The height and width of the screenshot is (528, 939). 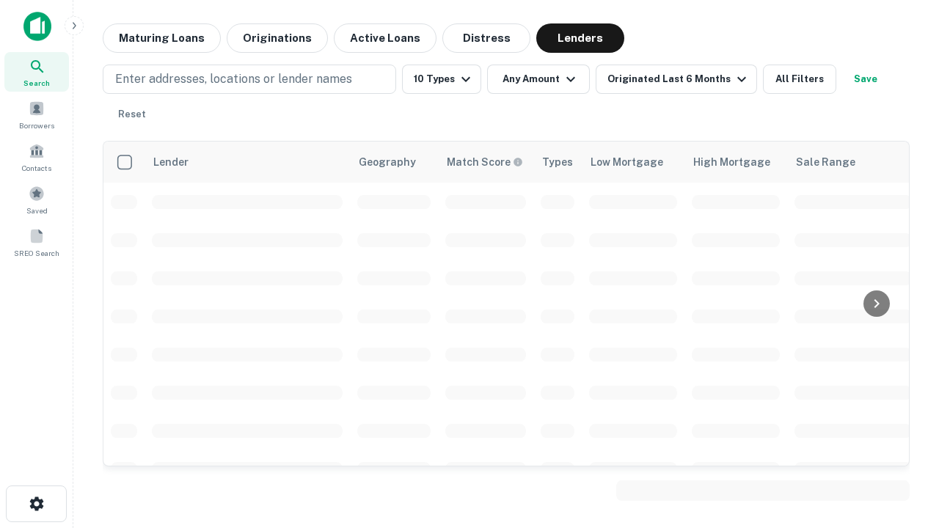 What do you see at coordinates (37, 157) in the screenshot?
I see `a: Contacts` at bounding box center [37, 157].